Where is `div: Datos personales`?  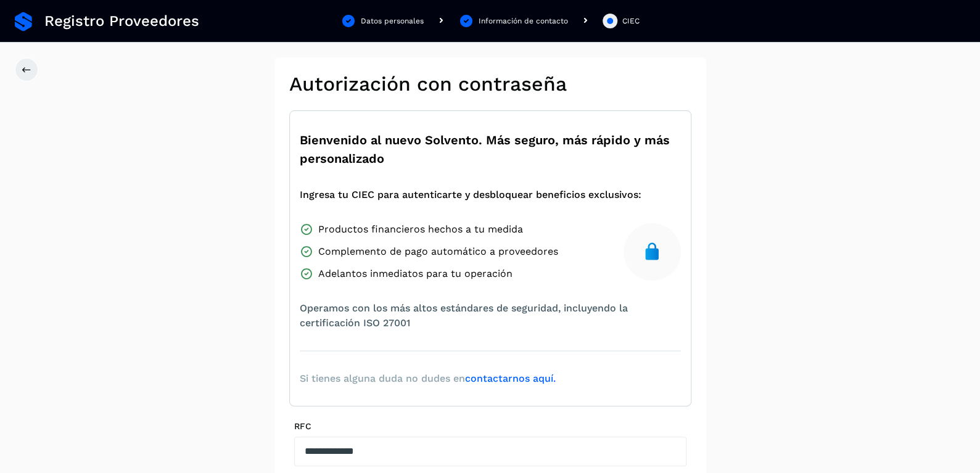
div: Datos personales is located at coordinates (392, 21).